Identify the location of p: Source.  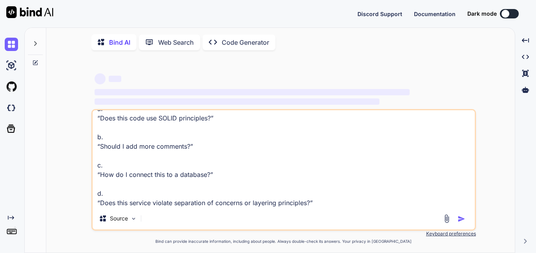
(119, 219).